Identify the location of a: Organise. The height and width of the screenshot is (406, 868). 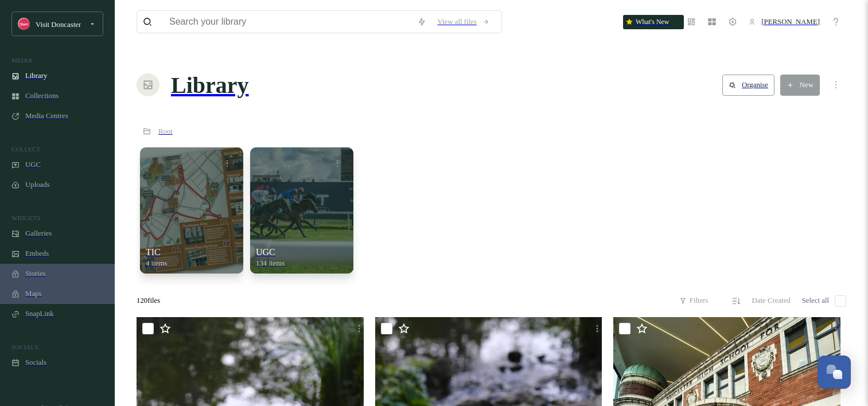
(751, 85).